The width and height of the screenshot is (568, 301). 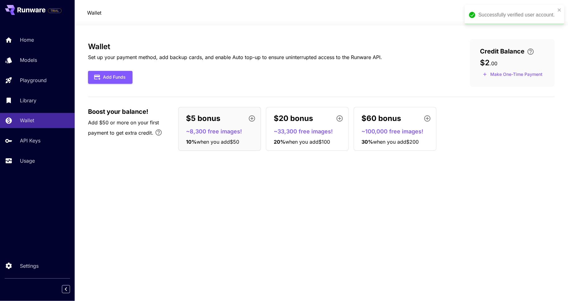 I want to click on p: ~100,000 free images!, so click(x=398, y=131).